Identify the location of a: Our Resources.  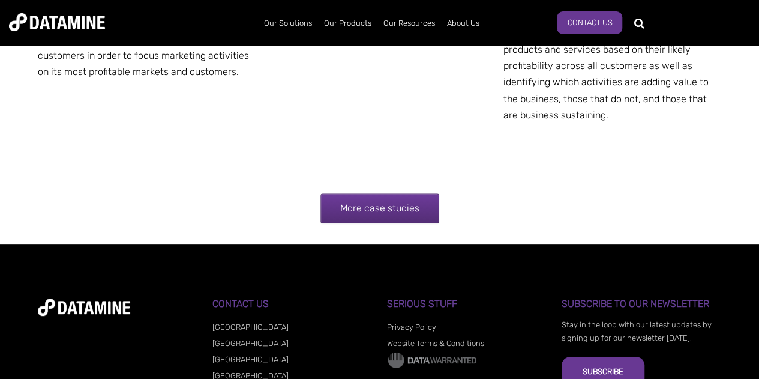
(409, 23).